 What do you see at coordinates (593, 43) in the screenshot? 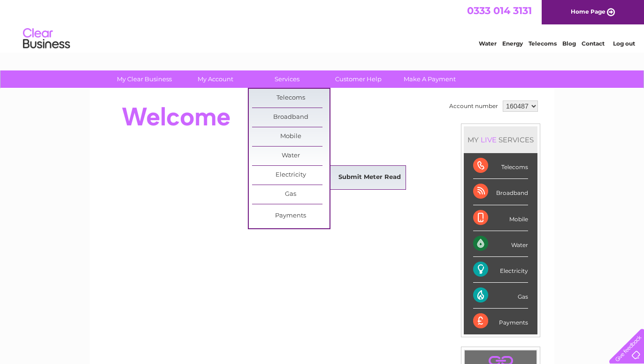
I see `a: Contact` at bounding box center [593, 43].